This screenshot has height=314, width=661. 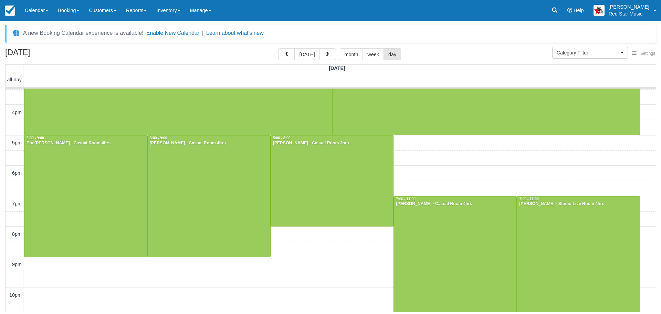 What do you see at coordinates (17, 203) in the screenshot?
I see `span: 7pm` at bounding box center [17, 203].